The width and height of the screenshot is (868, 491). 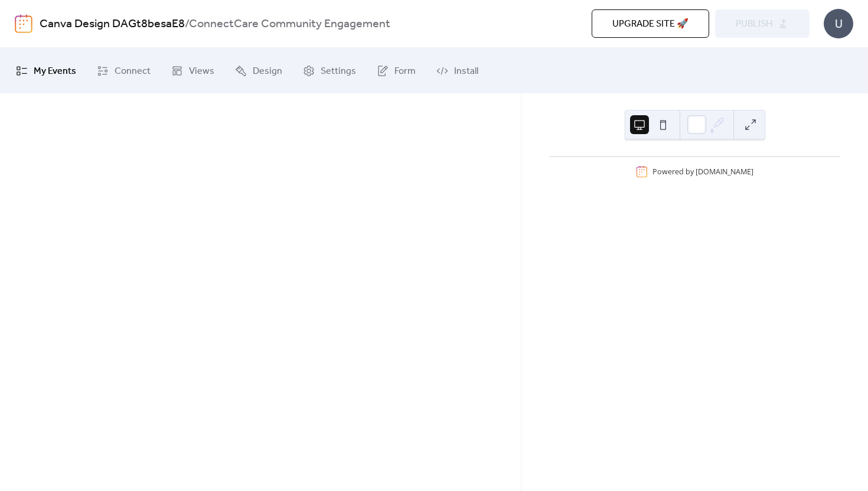 What do you see at coordinates (112, 24) in the screenshot?
I see `a: Canva Design DAGt8besaE8` at bounding box center [112, 24].